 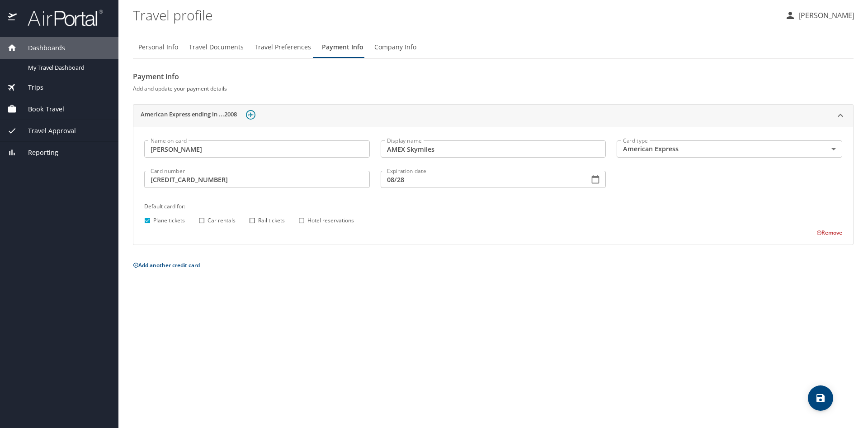 I want to click on img: airportal-logo.png, so click(x=60, y=17).